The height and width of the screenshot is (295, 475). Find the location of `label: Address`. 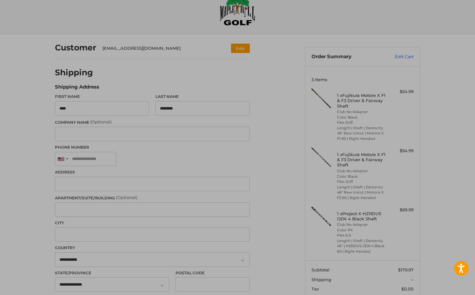

label: Address is located at coordinates (152, 172).